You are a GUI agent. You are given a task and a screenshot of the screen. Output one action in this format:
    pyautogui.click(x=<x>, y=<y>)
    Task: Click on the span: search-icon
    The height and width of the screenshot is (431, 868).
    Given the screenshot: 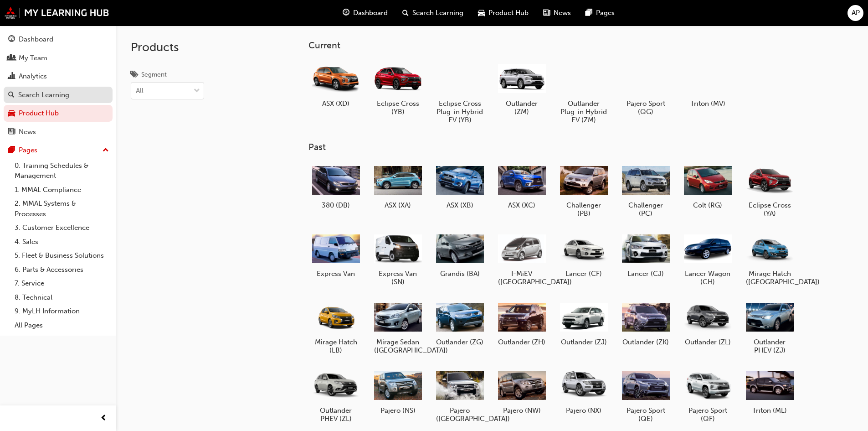 What is the action you would take?
    pyautogui.click(x=12, y=95)
    